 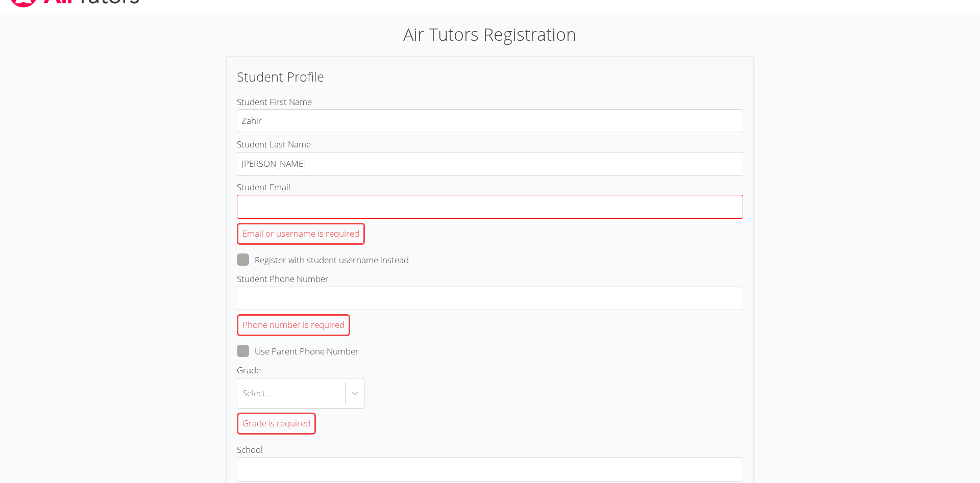 What do you see at coordinates (294, 325) in the screenshot?
I see `div: Phone number is required` at bounding box center [294, 325].